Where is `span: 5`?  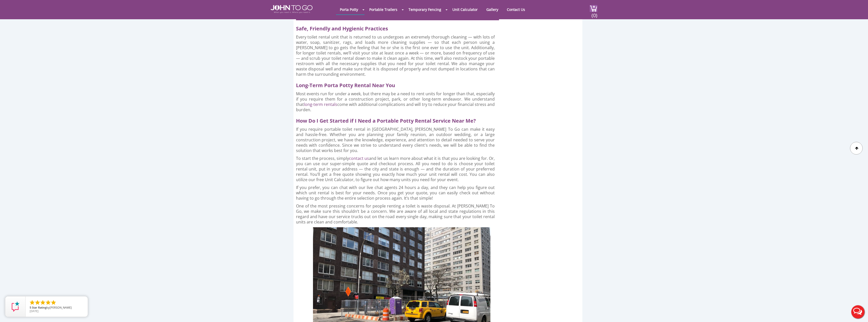
span: 5 is located at coordinates (30, 307).